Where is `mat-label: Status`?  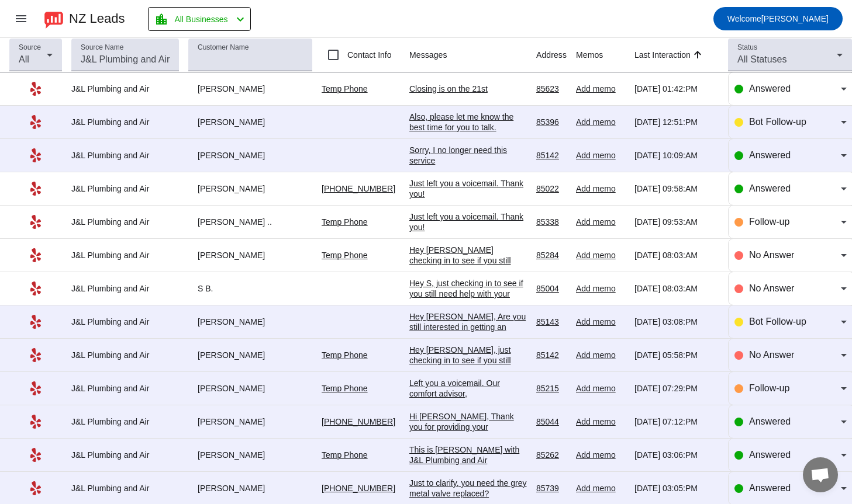 mat-label: Status is located at coordinates (747, 47).